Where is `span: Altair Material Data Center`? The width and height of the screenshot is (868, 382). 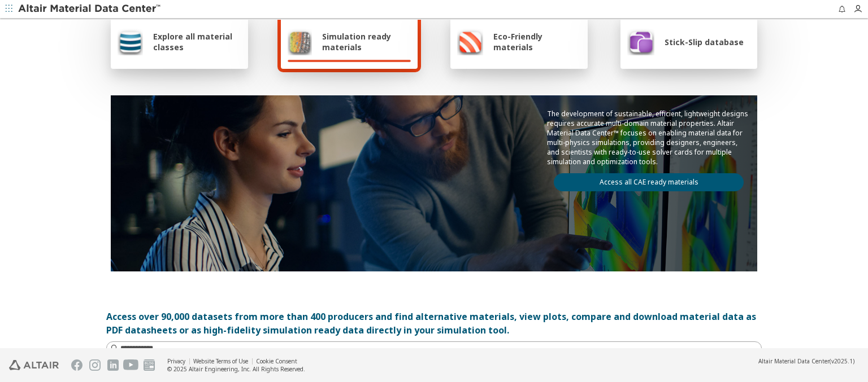 span: Altair Material Data Center is located at coordinates (793, 361).